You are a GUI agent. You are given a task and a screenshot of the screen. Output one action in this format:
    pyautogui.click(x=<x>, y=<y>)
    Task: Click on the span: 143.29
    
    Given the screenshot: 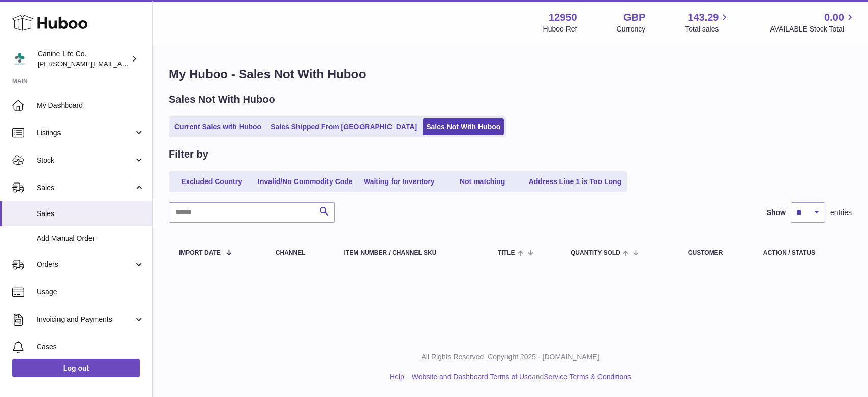 What is the action you would take?
    pyautogui.click(x=702, y=18)
    